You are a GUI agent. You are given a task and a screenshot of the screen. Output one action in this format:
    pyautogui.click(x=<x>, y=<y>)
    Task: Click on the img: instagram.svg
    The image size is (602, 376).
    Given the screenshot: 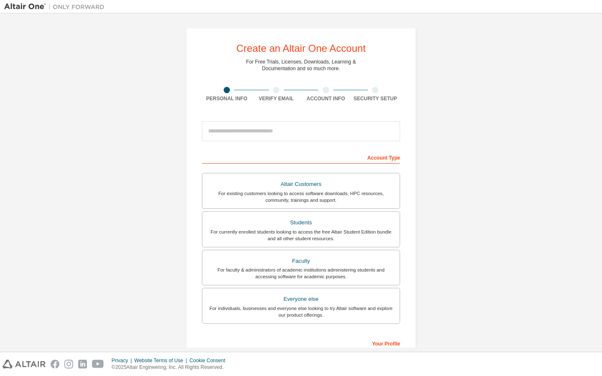 What is the action you would take?
    pyautogui.click(x=69, y=364)
    